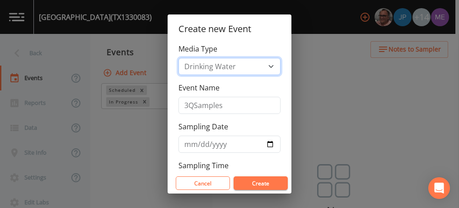 This screenshot has height=208, width=459. What do you see at coordinates (439, 188) in the screenshot?
I see `div: Open Intercom Messenger` at bounding box center [439, 188].